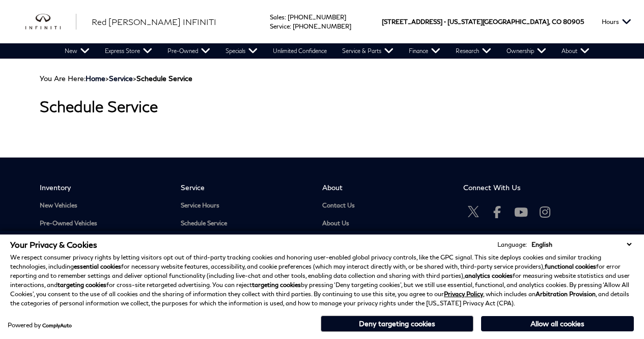  What do you see at coordinates (277, 17) in the screenshot?
I see `span: Sales` at bounding box center [277, 17].